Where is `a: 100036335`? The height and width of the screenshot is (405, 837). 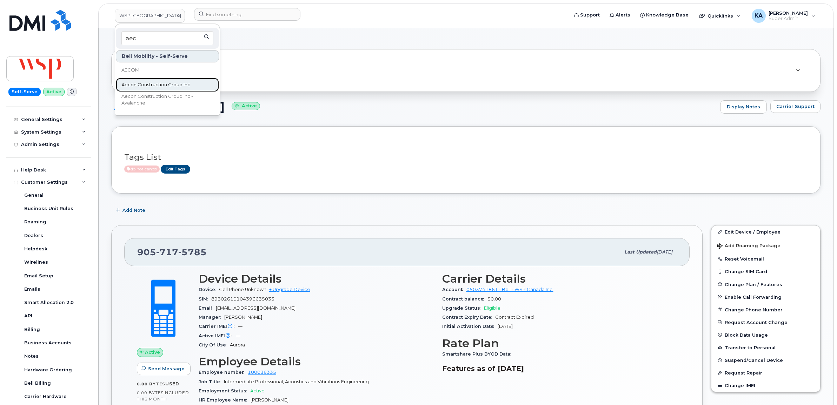 a: 100036335 is located at coordinates (262, 372).